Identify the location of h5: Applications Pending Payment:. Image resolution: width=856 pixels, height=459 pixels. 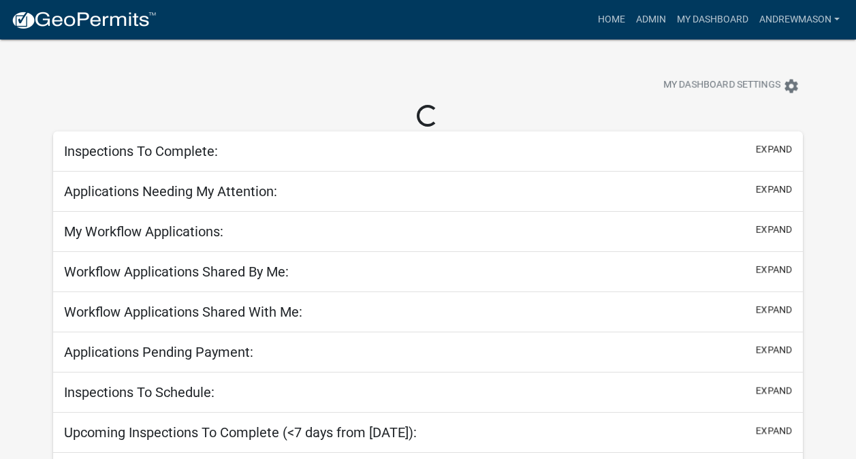
(159, 352).